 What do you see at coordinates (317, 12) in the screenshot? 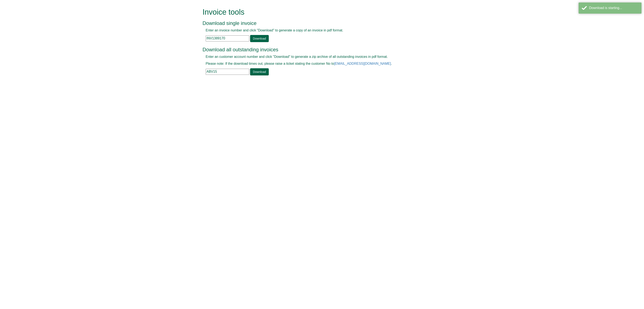
I see `h1: Invoice tools` at bounding box center [317, 12].